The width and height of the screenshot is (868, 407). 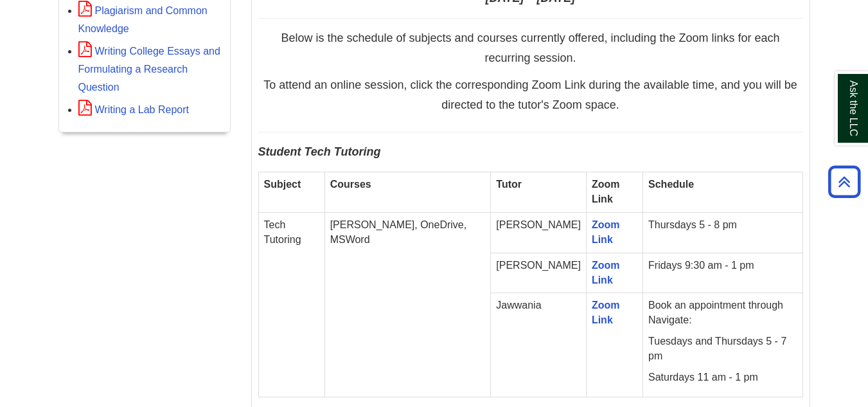 What do you see at coordinates (149, 69) in the screenshot?
I see `a: Writing College Essays and Formulating a Research Question` at bounding box center [149, 69].